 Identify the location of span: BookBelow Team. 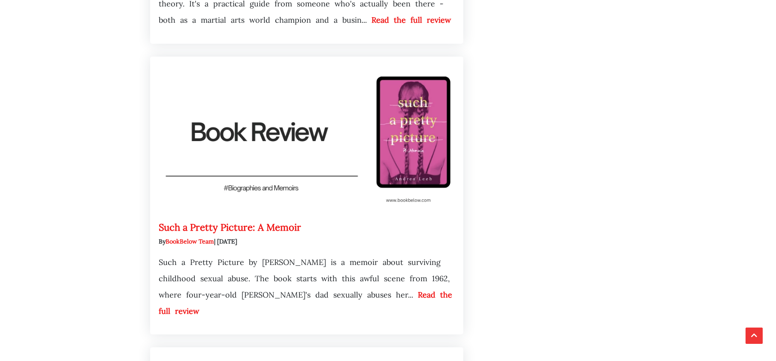
(189, 241).